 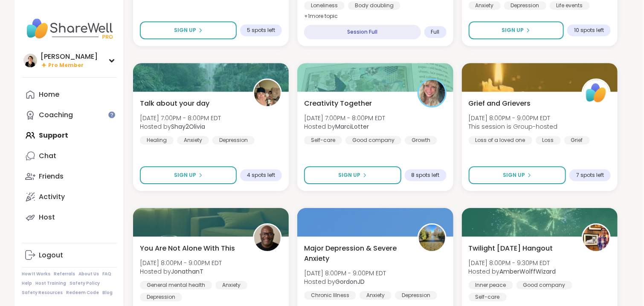 What do you see at coordinates (548, 140) in the screenshot?
I see `div: Loss` at bounding box center [548, 140].